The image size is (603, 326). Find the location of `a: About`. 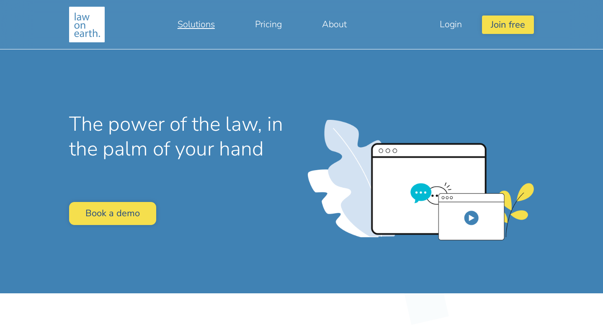

a: About is located at coordinates (334, 24).